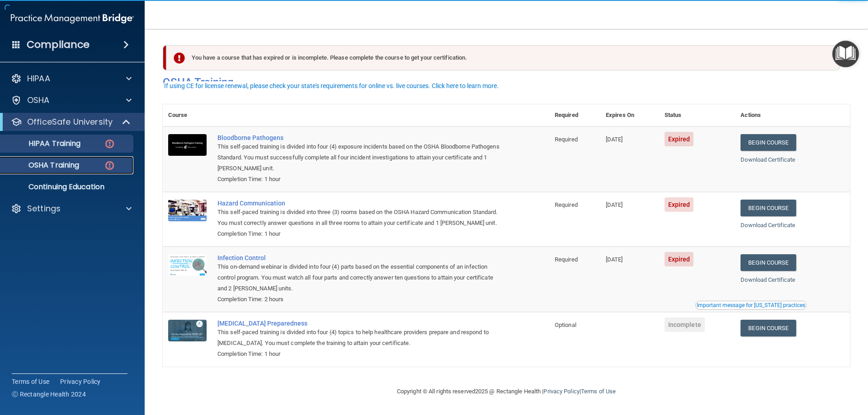 This screenshot has height=415, width=868. I want to click on div: This self-paced training is divided into four (4) exposure incidents based on the OSHA Bloodborne..., so click(360, 158).